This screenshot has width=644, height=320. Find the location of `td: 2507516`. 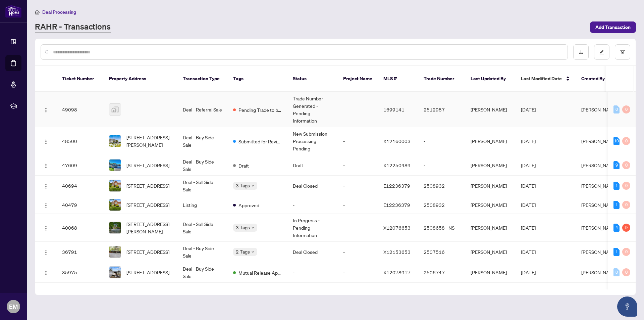

td: 2507516 is located at coordinates (442, 252).